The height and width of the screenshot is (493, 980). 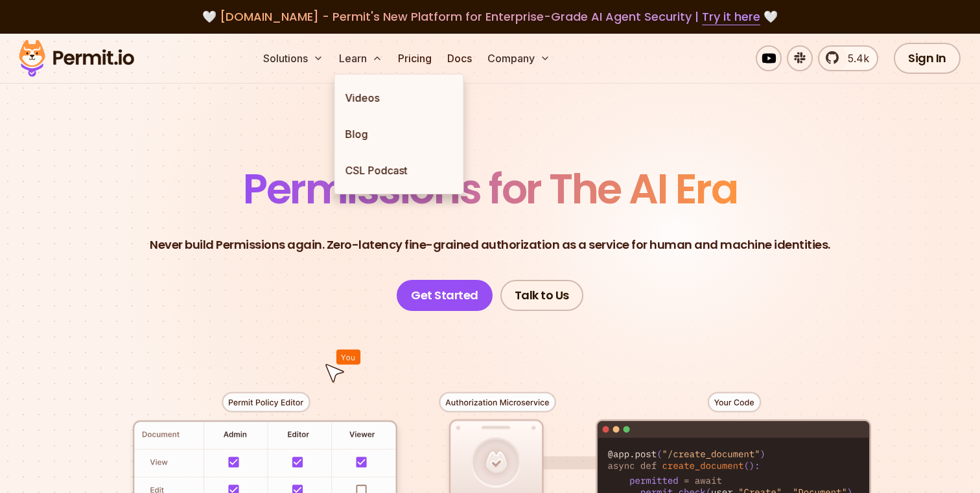 I want to click on a: Videos, so click(x=399, y=98).